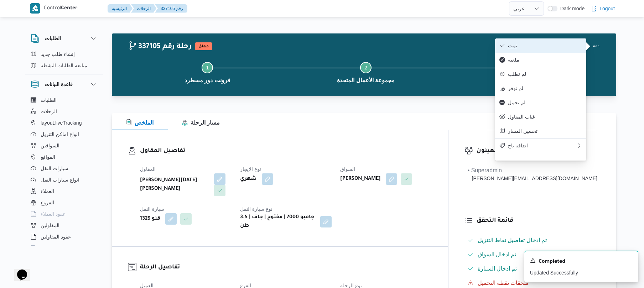 This screenshot has width=644, height=288. I want to click on span: انواع سيارات النقل, so click(60, 179).